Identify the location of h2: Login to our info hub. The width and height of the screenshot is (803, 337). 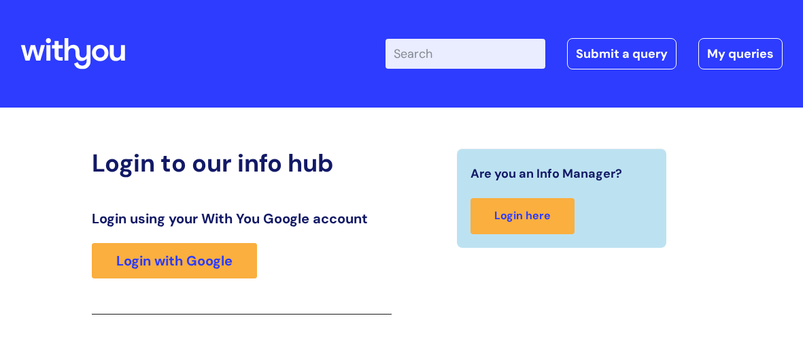
(241, 162).